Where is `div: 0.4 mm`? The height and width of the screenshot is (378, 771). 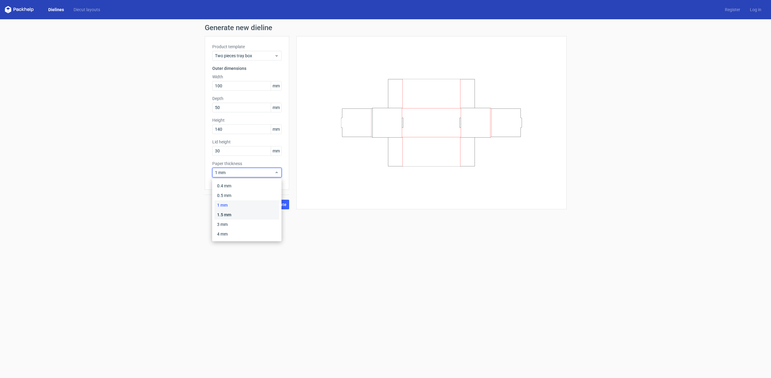
div: 0.4 mm is located at coordinates (247, 186).